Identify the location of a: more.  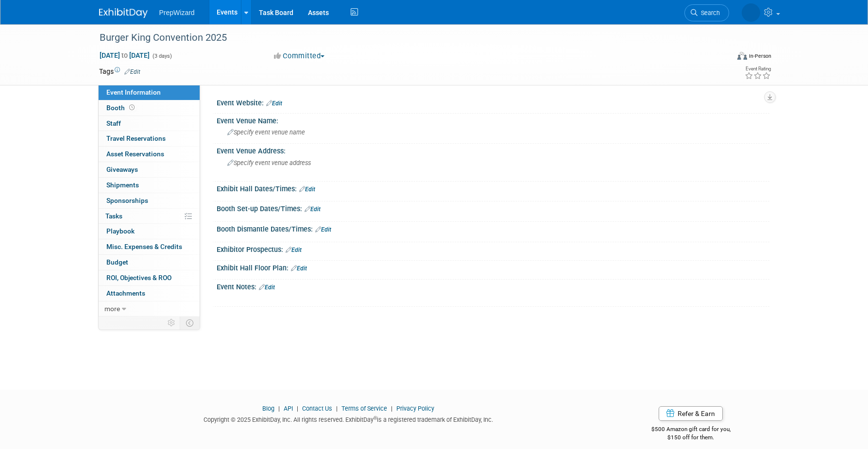
(149, 309).